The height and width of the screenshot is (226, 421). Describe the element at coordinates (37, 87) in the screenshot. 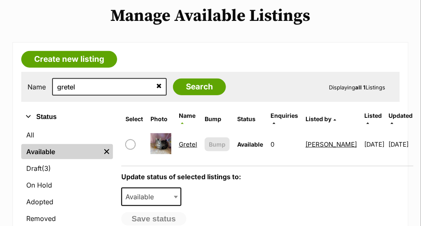

I see `label: Name` at that location.